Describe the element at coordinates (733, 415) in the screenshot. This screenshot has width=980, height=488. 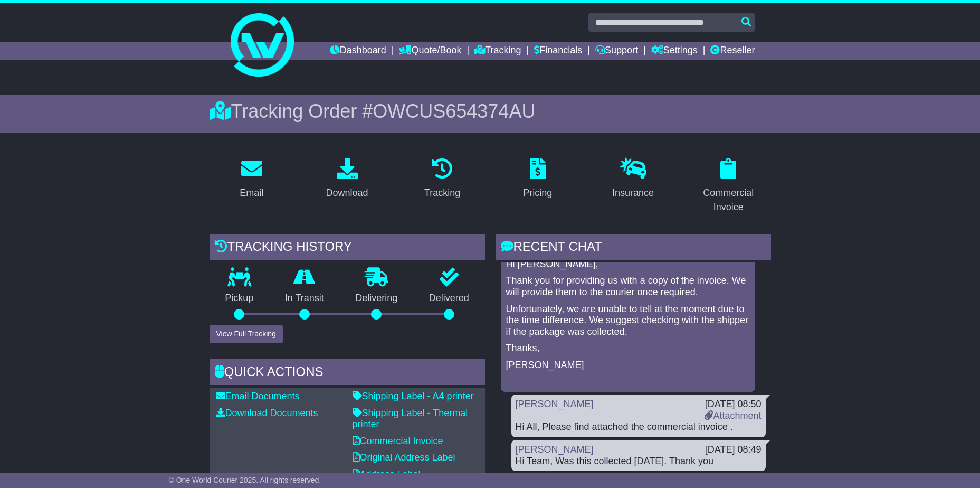
I see `a: Attachment` at that location.